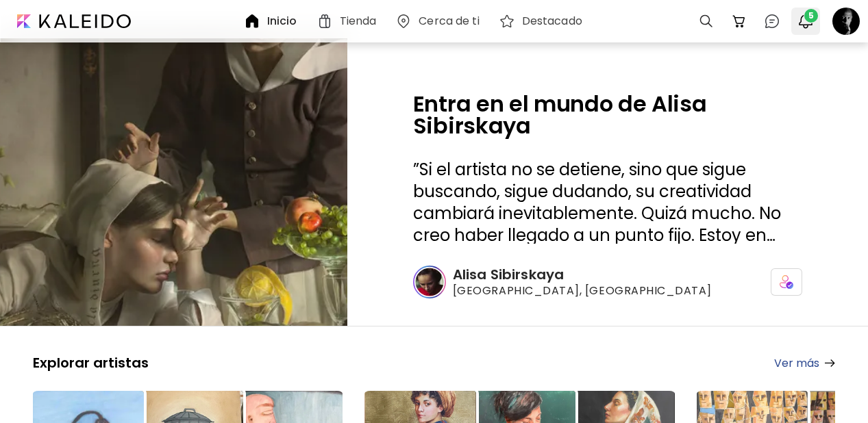  I want to click on a: Cerca de ti, so click(440, 21).